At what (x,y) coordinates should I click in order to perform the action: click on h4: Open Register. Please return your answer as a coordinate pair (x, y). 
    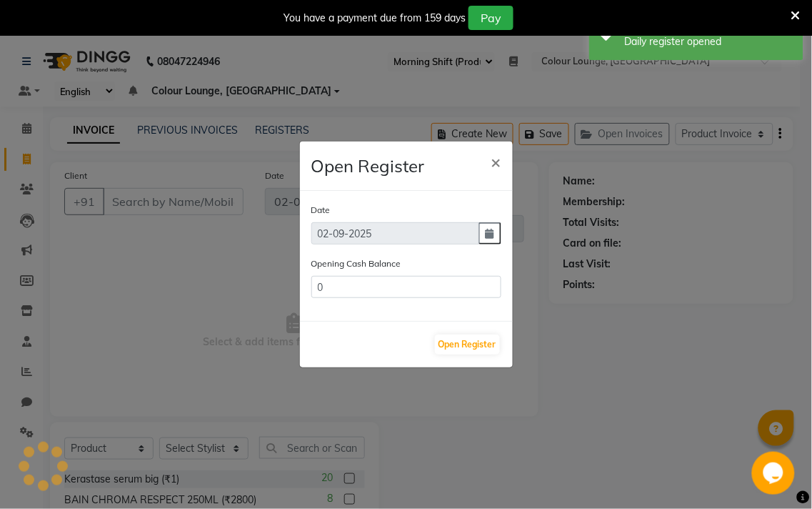
    Looking at the image, I should click on (368, 166).